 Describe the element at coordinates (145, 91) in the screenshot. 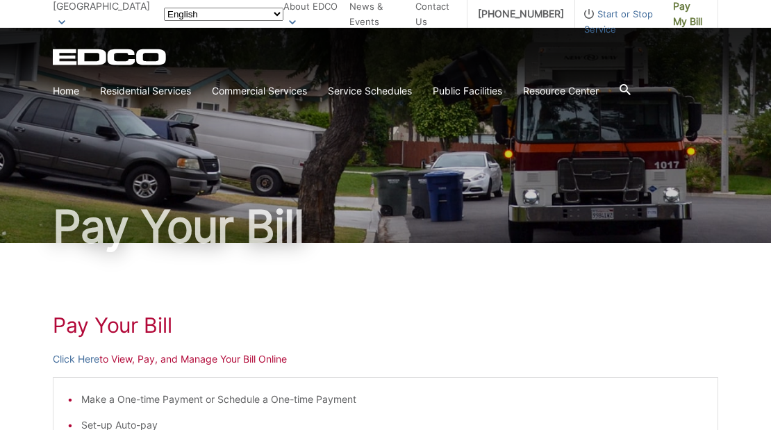

I see `a: Residential Services` at that location.